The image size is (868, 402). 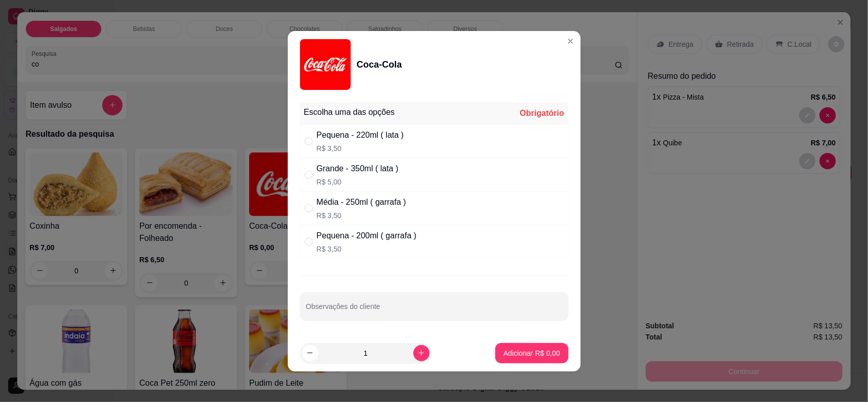 I want to click on p: Adicionar R$ 0,00, so click(x=531, y=353).